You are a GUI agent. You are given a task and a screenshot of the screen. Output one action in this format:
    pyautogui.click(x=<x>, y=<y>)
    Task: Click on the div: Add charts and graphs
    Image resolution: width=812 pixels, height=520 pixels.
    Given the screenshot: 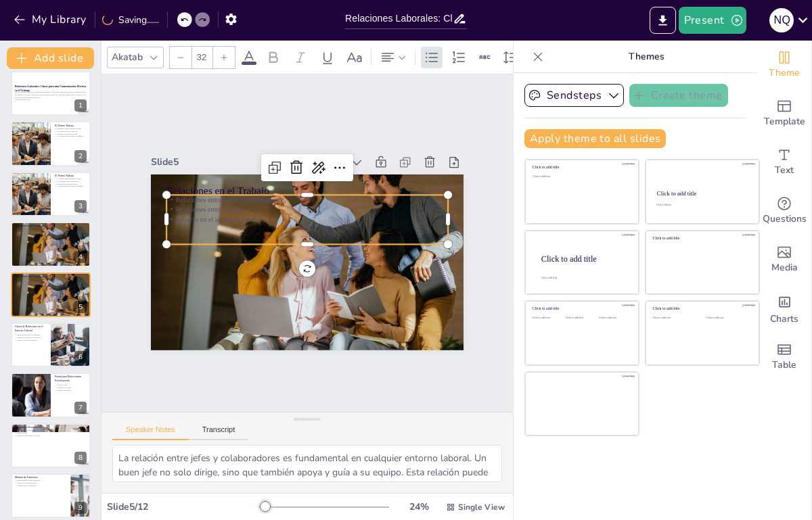 What is the action you would take?
    pyautogui.click(x=784, y=308)
    